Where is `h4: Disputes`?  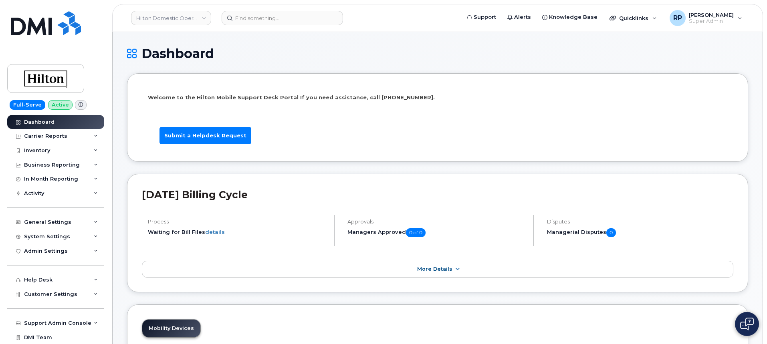 h4: Disputes is located at coordinates (640, 222).